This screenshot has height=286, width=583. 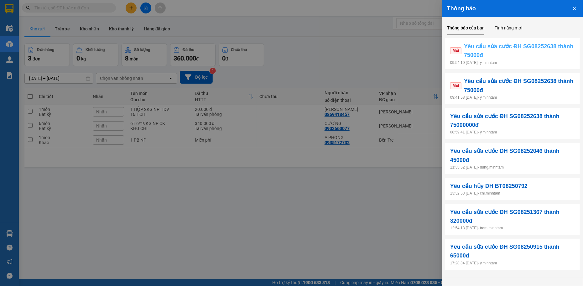 I want to click on div: Thông báo, so click(x=513, y=8).